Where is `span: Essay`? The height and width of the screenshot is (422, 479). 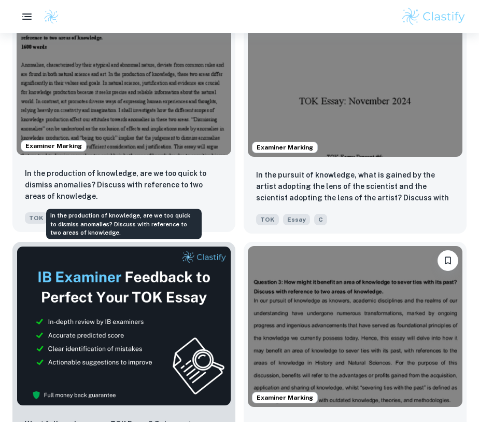
span: Essay is located at coordinates (297, 220).